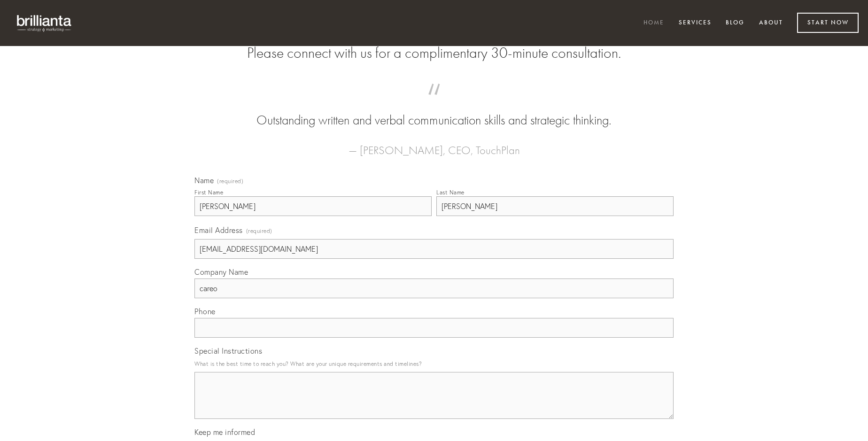 This screenshot has width=868, height=441. What do you see at coordinates (204, 180) in the screenshot?
I see `span: Name` at bounding box center [204, 180].